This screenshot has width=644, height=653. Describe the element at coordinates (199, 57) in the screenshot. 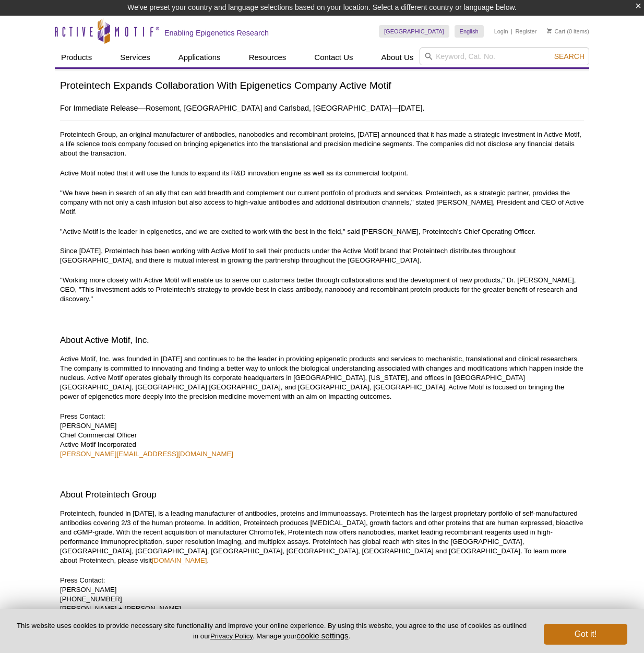

I see `a: Applications` at that location.